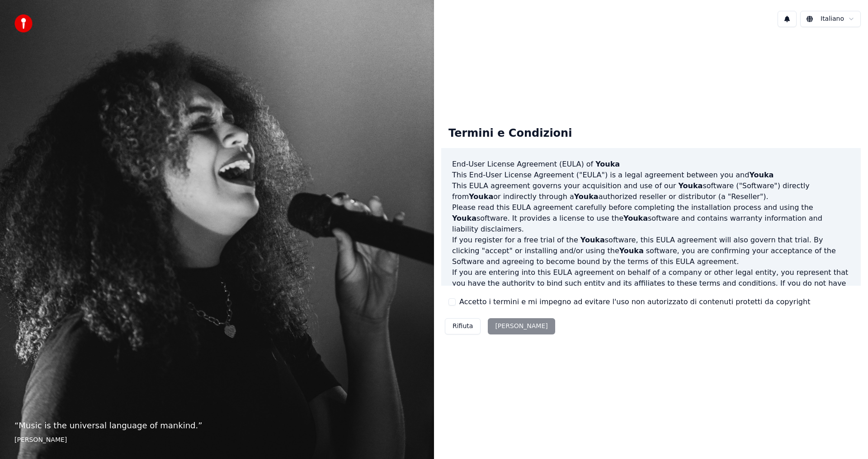 This screenshot has height=459, width=868. I want to click on div: Termini e Condizioni, so click(510, 133).